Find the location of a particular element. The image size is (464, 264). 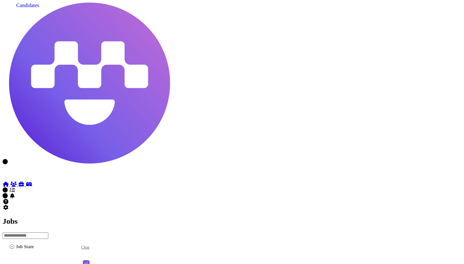

a: Clear is located at coordinates (85, 247).